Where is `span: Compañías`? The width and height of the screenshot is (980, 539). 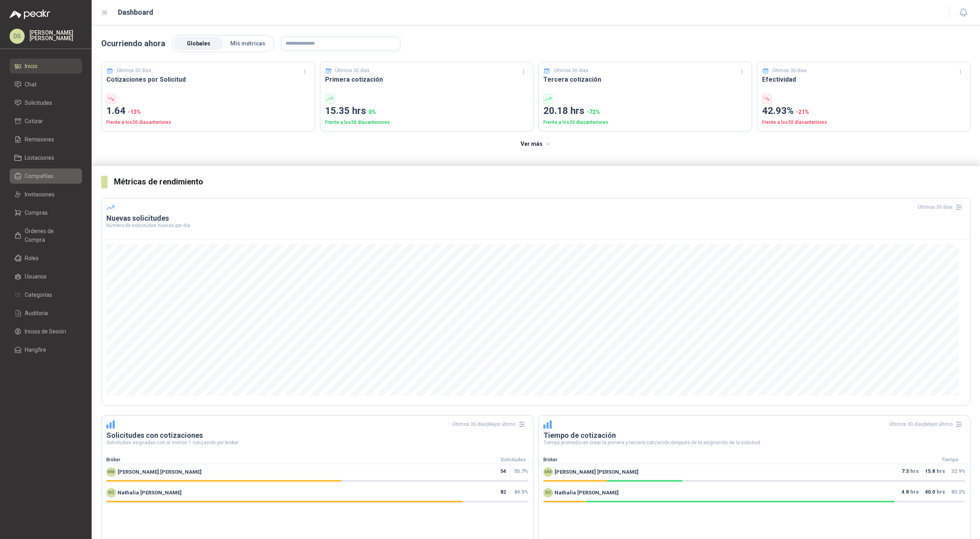 span: Compañías is located at coordinates (39, 177).